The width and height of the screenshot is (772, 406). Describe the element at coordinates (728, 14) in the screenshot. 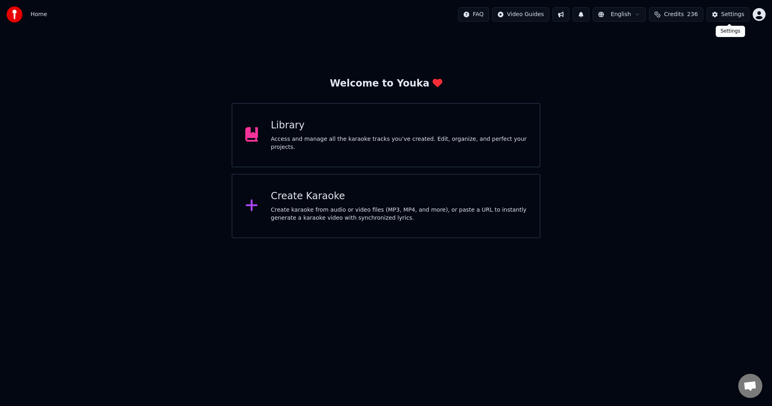

I see `button: Settings` at that location.